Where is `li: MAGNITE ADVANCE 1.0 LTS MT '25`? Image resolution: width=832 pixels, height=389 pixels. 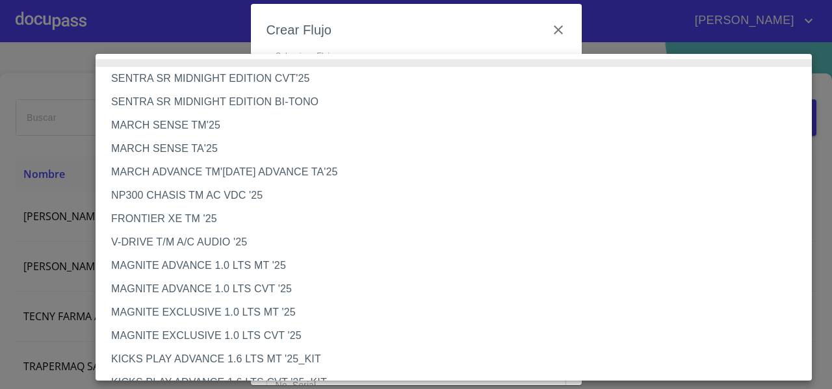 li: MAGNITE ADVANCE 1.0 LTS MT '25 is located at coordinates (458, 266).